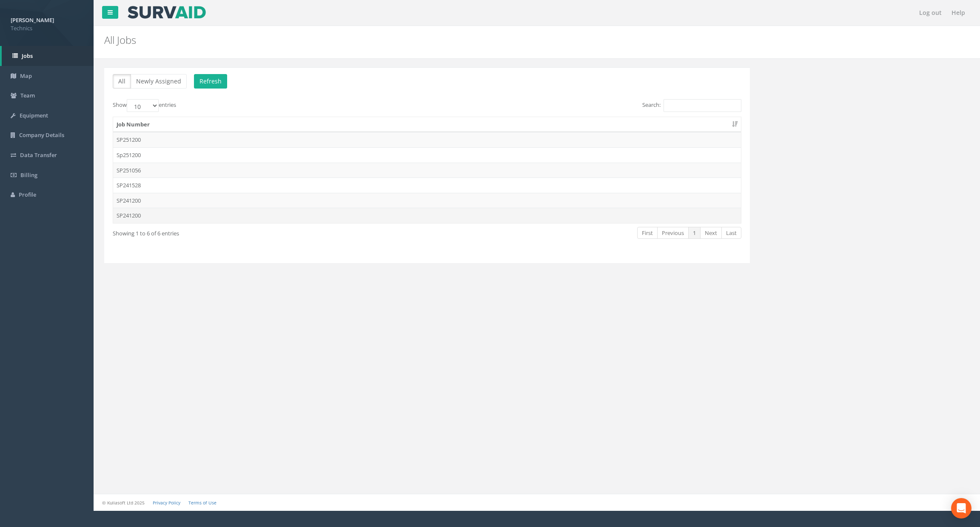 The width and height of the screenshot is (980, 527). I want to click on span: Jobs, so click(28, 56).